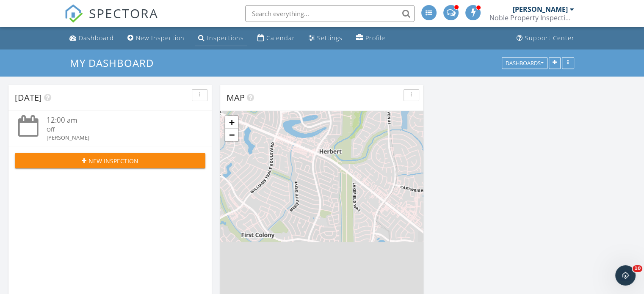 This screenshot has height=294, width=644. I want to click on a: Support Center, so click(545, 38).